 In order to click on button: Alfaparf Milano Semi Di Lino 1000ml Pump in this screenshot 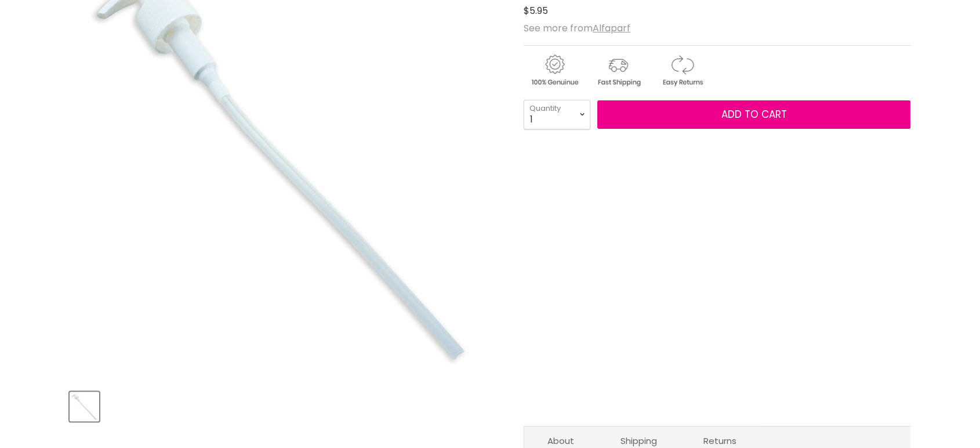, I will do `click(84, 406)`.